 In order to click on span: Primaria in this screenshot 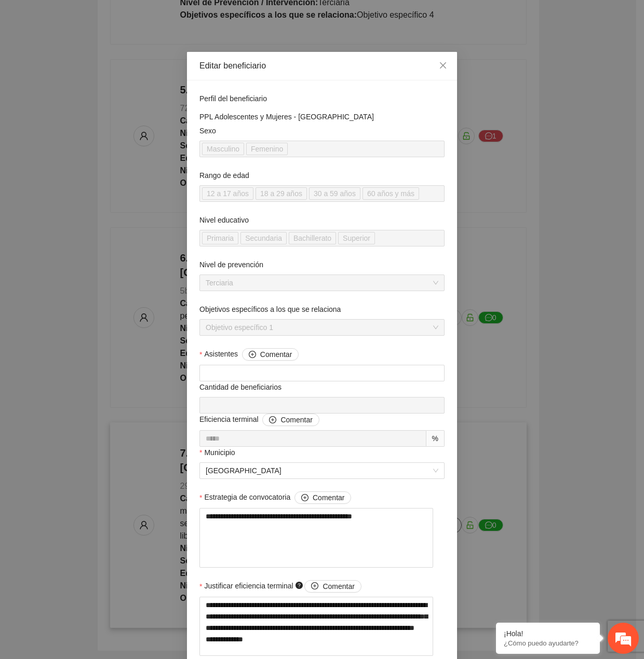, I will do `click(220, 238)`.